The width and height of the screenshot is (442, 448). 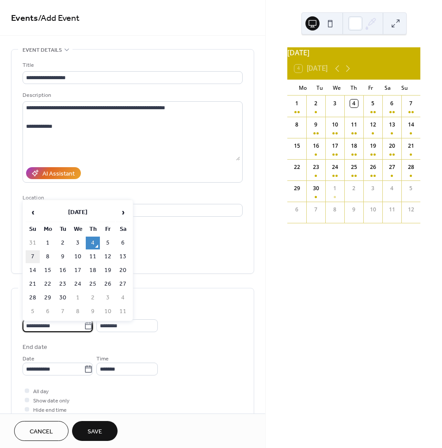 I want to click on div: 14, so click(x=411, y=125).